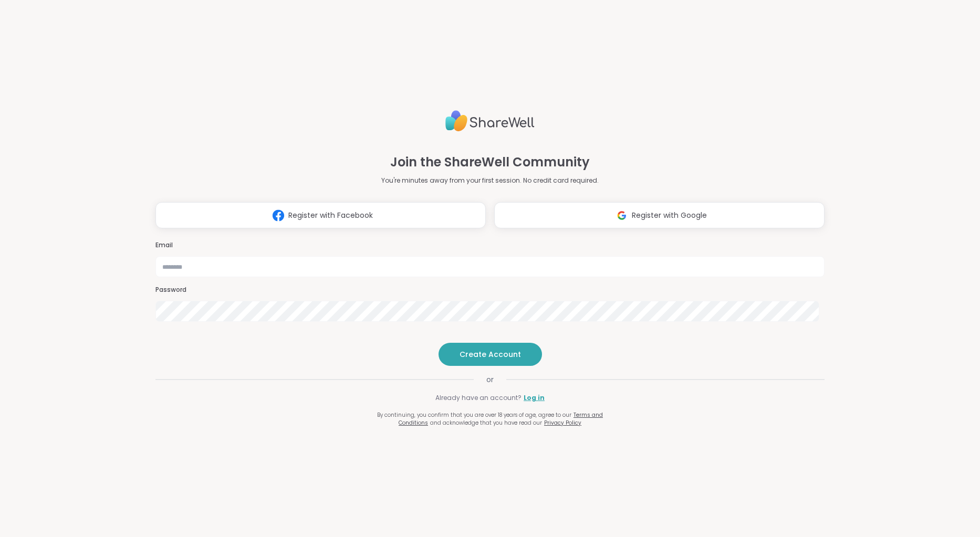 The height and width of the screenshot is (537, 980). Describe the element at coordinates (490, 290) in the screenshot. I see `h3: Password` at that location.